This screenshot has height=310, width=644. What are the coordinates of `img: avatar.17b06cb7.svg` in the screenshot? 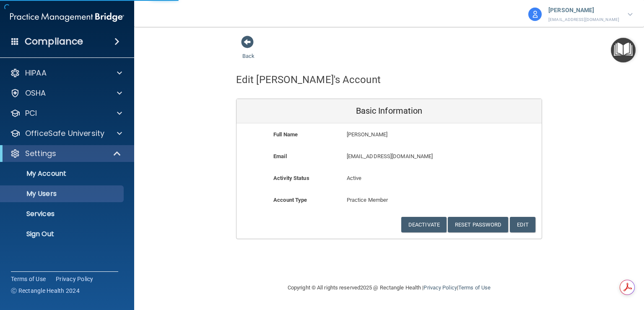 It's located at (535, 14).